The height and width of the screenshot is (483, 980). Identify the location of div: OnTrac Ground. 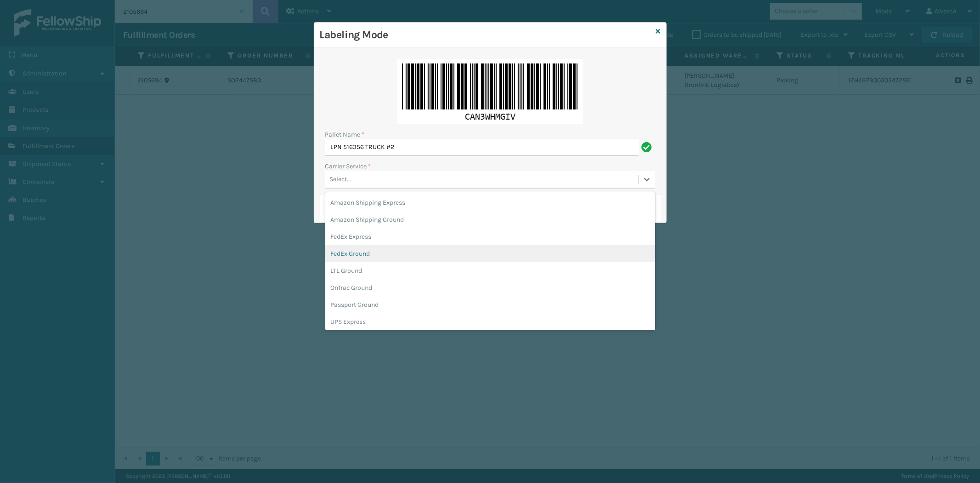
(490, 288).